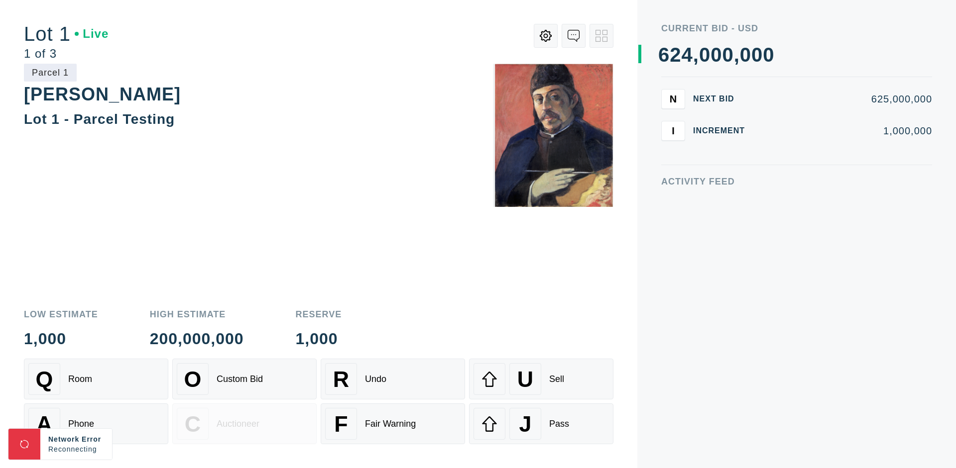 This screenshot has height=468, width=956. I want to click on div: 1,000,000, so click(846, 131).